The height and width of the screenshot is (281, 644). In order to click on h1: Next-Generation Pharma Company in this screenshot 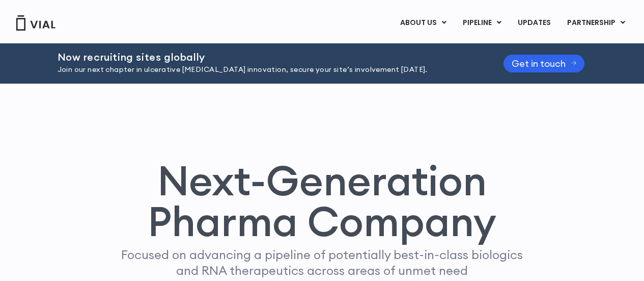, I will do `click(322, 201)`.